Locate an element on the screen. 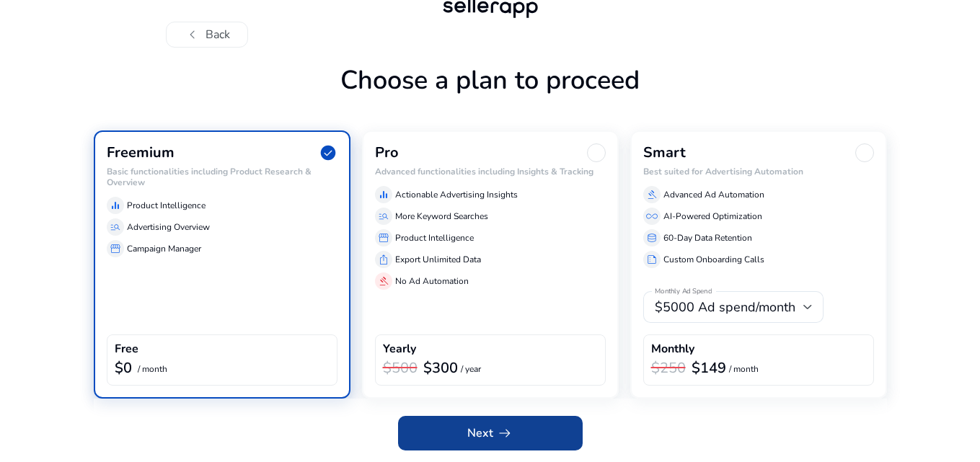 The image size is (980, 462). h6: Basic functionalities including Product Research & Overview is located at coordinates (222, 177).